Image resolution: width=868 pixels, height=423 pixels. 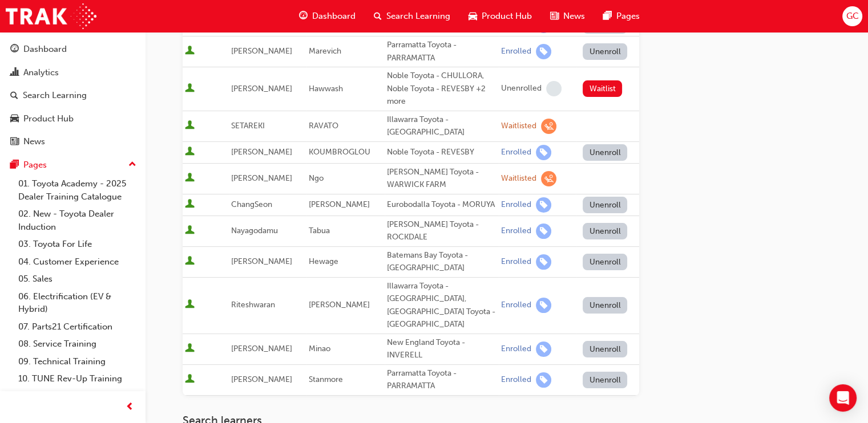 I want to click on span: ChangSeon, so click(x=251, y=204).